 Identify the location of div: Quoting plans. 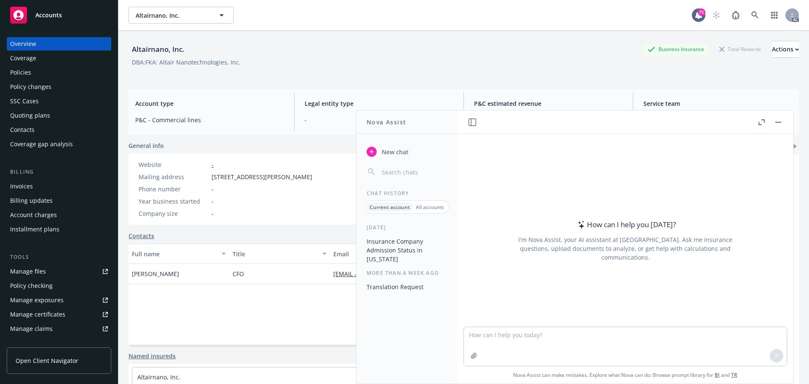
(30, 115).